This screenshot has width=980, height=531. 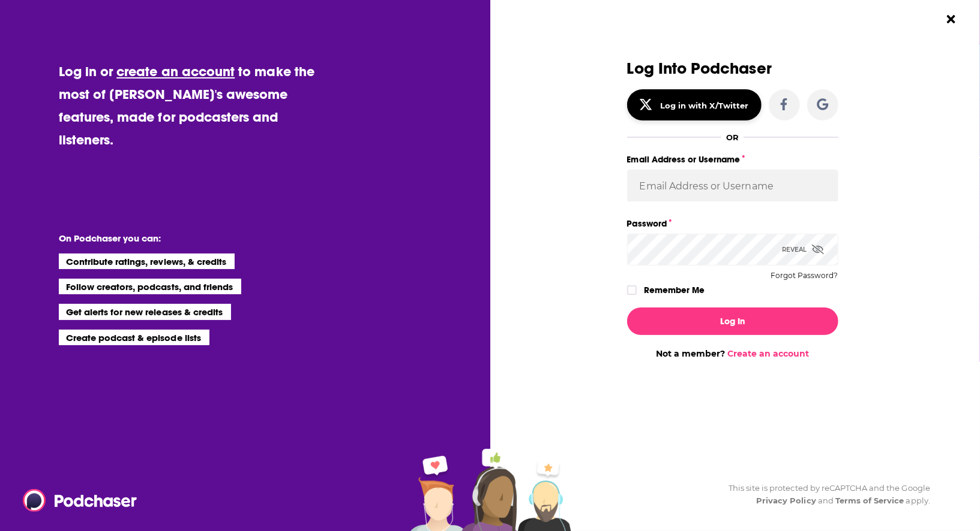 I want to click on div: Not a member?, so click(x=732, y=353).